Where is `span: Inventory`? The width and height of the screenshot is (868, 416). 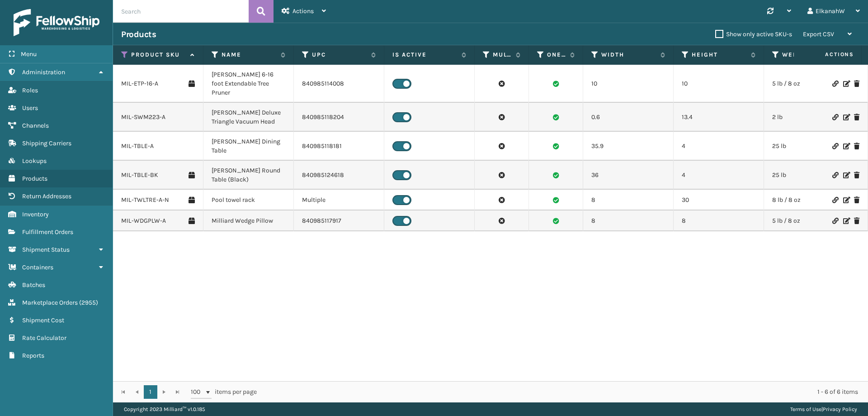 span: Inventory is located at coordinates (35, 214).